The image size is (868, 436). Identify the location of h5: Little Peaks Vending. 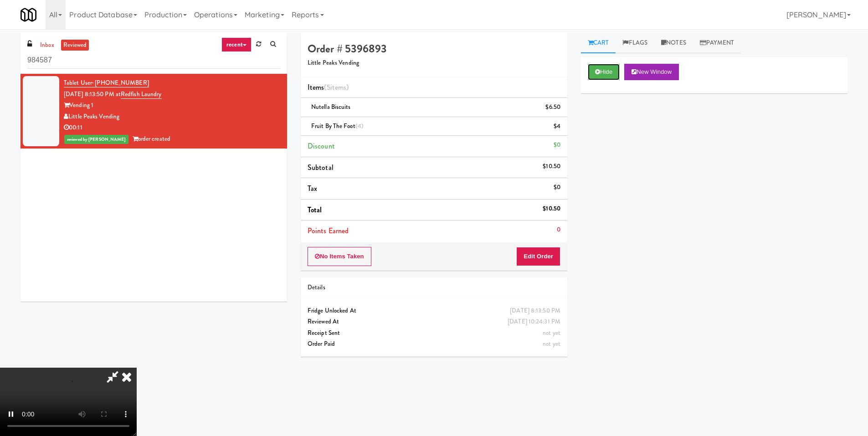
(434, 63).